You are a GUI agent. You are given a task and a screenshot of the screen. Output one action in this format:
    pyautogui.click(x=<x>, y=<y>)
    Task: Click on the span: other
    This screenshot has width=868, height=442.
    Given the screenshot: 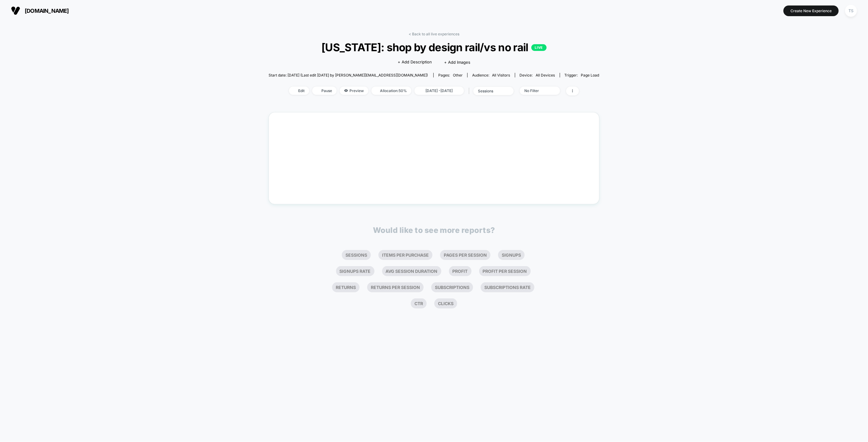 What is the action you would take?
    pyautogui.click(x=458, y=75)
    